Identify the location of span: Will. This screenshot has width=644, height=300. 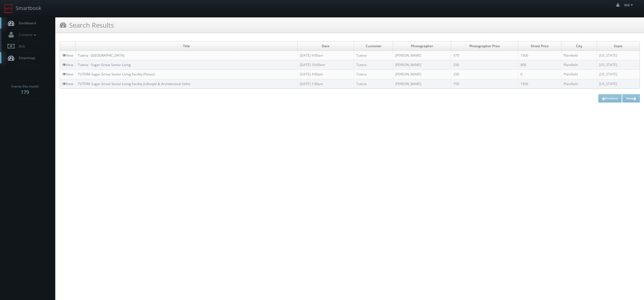
(629, 5).